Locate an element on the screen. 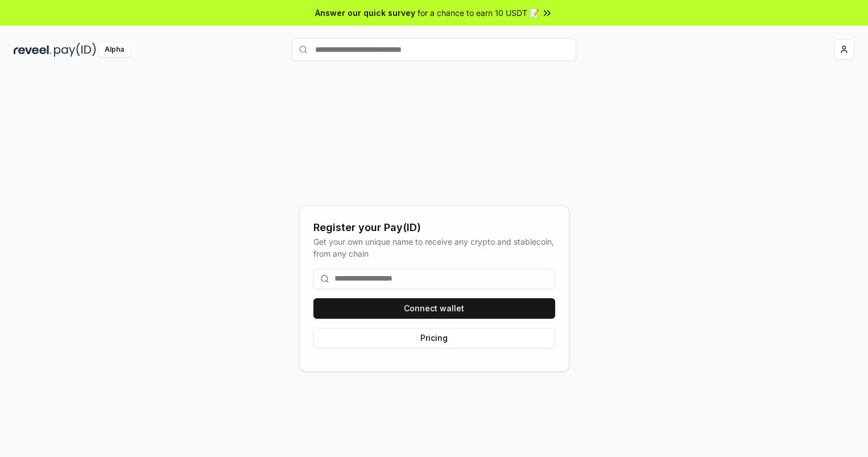 The width and height of the screenshot is (868, 457). span: for a chance to earn 10 USDT 📝 is located at coordinates (478, 13).